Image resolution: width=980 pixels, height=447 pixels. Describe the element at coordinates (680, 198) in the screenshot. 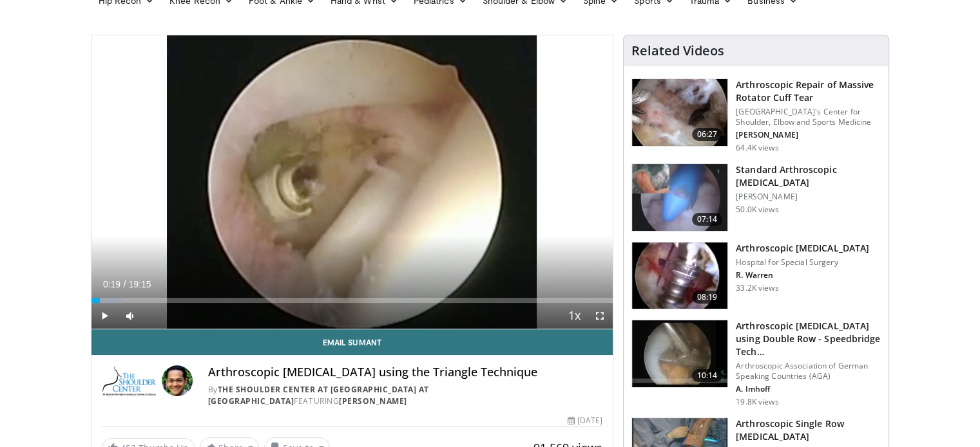

I see `img: 38854_0000_3.png.150x105_q85_crop-smart_upscale.jpg` at that location.